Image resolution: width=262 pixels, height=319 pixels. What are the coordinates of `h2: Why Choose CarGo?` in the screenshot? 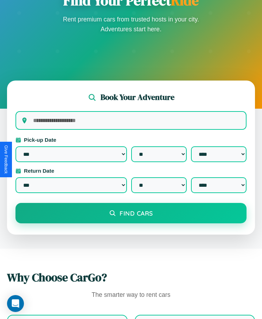 It's located at (131, 277).